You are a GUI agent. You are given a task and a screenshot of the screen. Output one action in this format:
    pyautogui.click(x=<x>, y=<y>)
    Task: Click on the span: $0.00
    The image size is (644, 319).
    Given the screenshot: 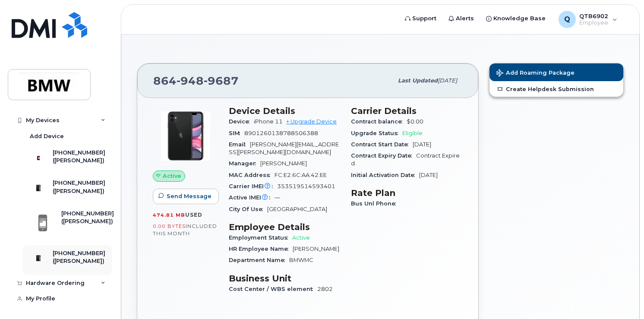 What is the action you would take?
    pyautogui.click(x=415, y=121)
    